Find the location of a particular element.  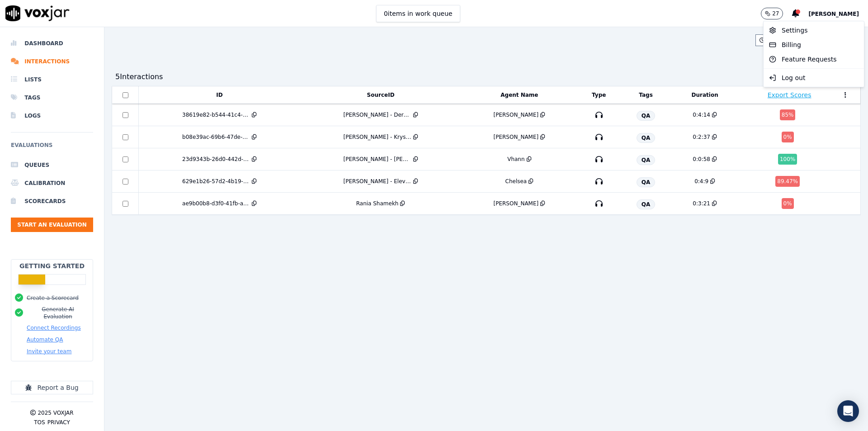

div: Rania Shamekh is located at coordinates (377, 203).